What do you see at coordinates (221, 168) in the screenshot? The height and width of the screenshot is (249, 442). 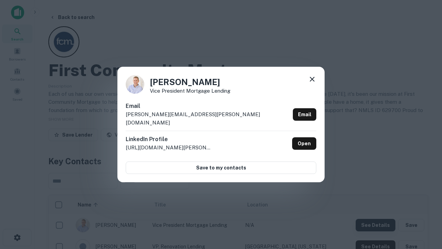 I see `button: Save to my contacts` at bounding box center [221, 168].